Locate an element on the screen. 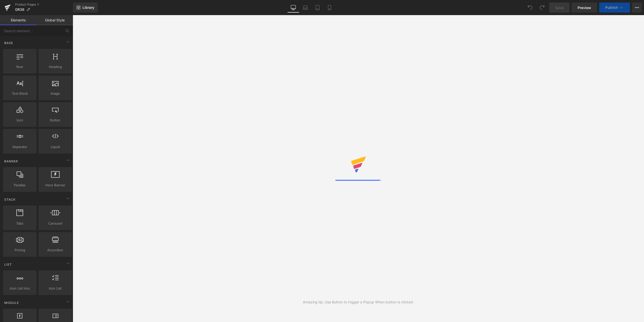 This screenshot has width=644, height=322. span: Tabs is located at coordinates (20, 223).